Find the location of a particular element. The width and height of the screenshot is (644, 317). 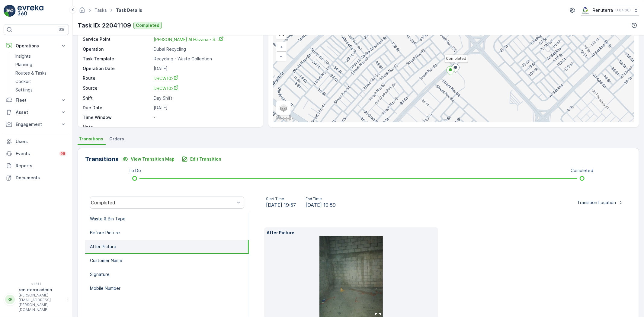

p: To Do is located at coordinates (135, 170).